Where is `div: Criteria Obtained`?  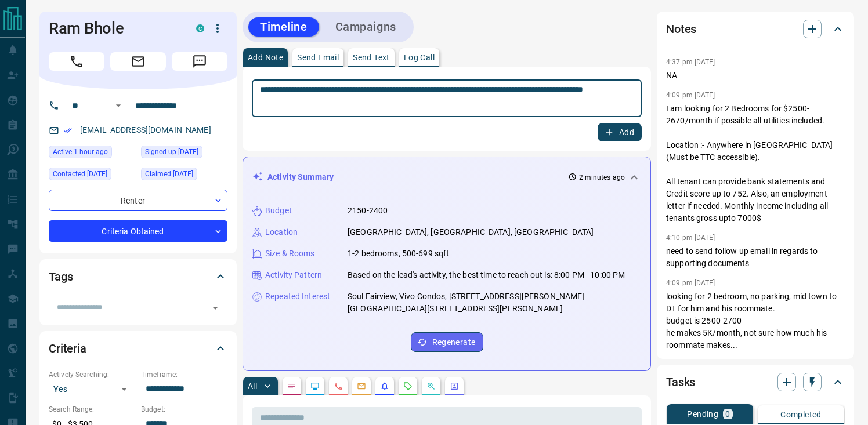 div: Criteria Obtained is located at coordinates (138, 230).